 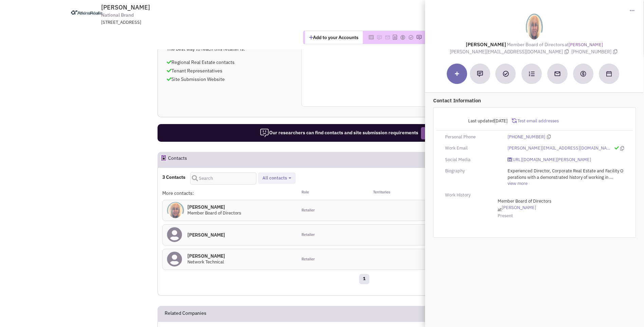 What do you see at coordinates (472, 171) in the screenshot?
I see `div: Biography` at bounding box center [472, 171].